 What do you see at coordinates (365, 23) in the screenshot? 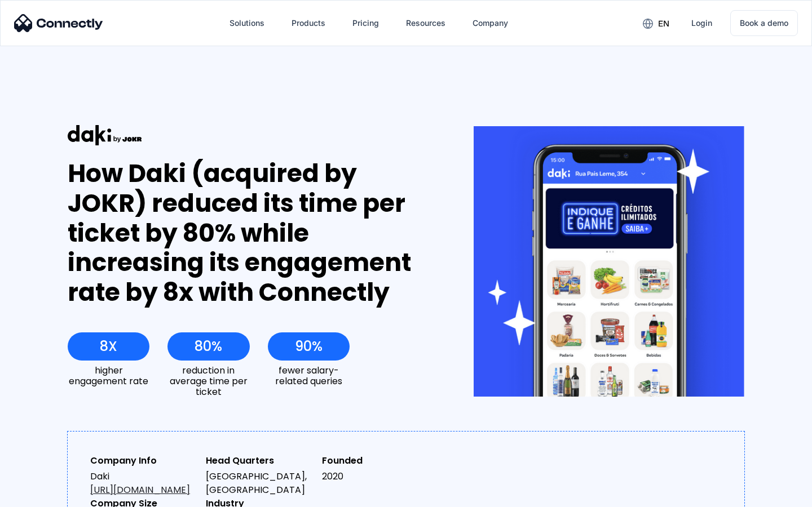
I see `div: Pricing` at bounding box center [365, 23].